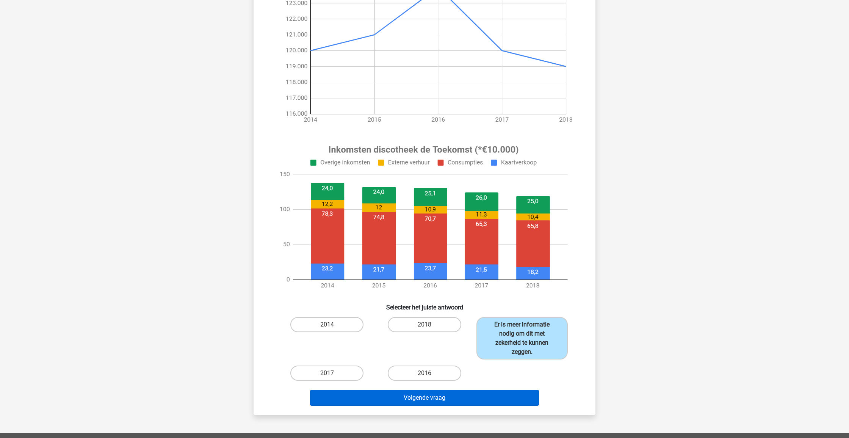  I want to click on button: Volgende vraag, so click(425, 398).